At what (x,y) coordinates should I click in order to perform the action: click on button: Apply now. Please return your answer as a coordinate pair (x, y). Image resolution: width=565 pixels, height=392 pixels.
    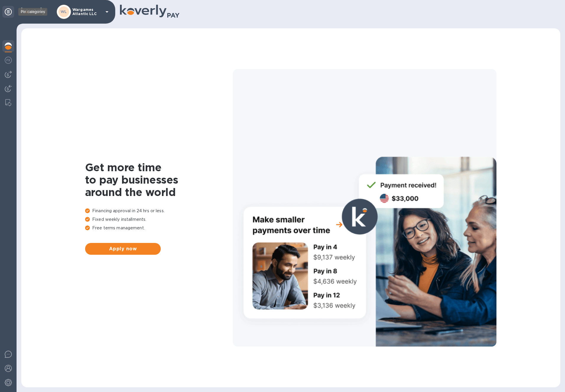
    Looking at the image, I should click on (123, 249).